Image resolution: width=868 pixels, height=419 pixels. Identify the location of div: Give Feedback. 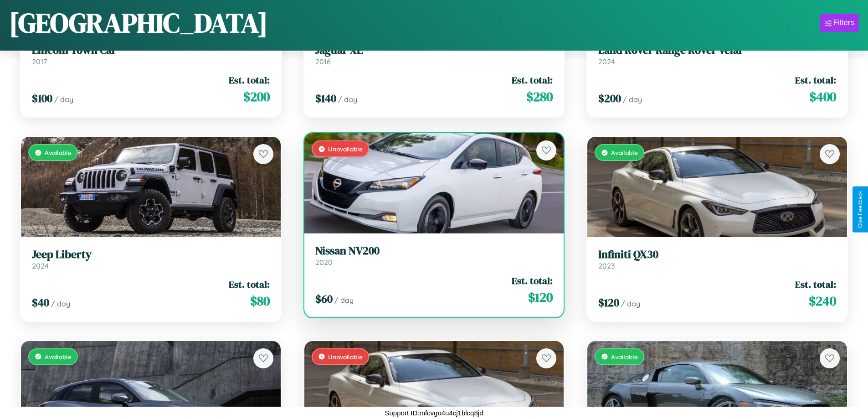
(860, 210).